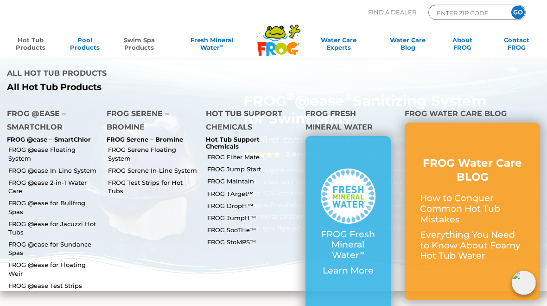 The width and height of the screenshot is (547, 306). What do you see at coordinates (253, 205) in the screenshot?
I see `a: FROG DropH™` at bounding box center [253, 205].